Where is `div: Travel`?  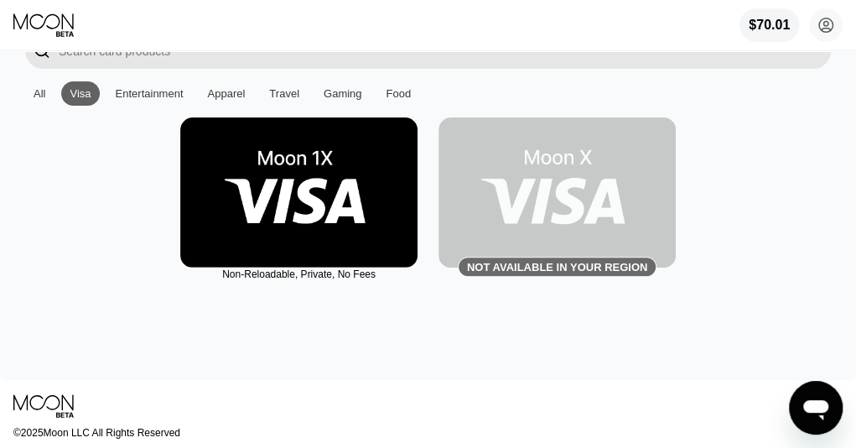 div: Travel is located at coordinates (284, 93).